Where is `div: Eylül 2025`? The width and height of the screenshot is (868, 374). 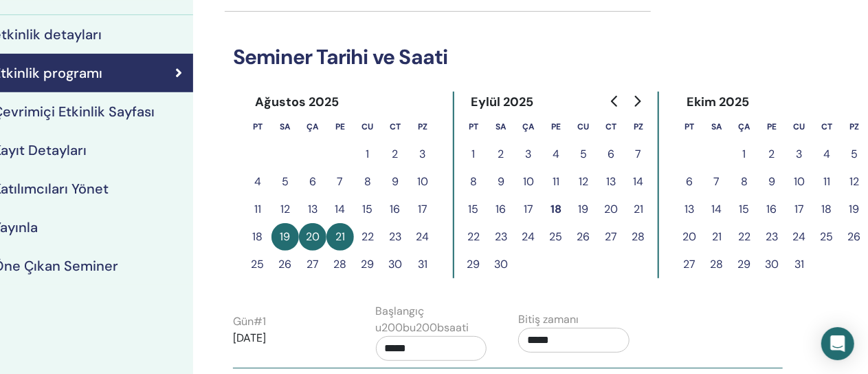 div: Eylül 2025 is located at coordinates (502, 102).